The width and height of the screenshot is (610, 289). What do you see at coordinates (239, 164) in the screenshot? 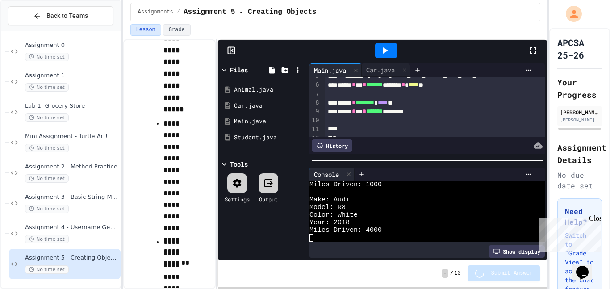
I see `div: Tools` at bounding box center [239, 164].